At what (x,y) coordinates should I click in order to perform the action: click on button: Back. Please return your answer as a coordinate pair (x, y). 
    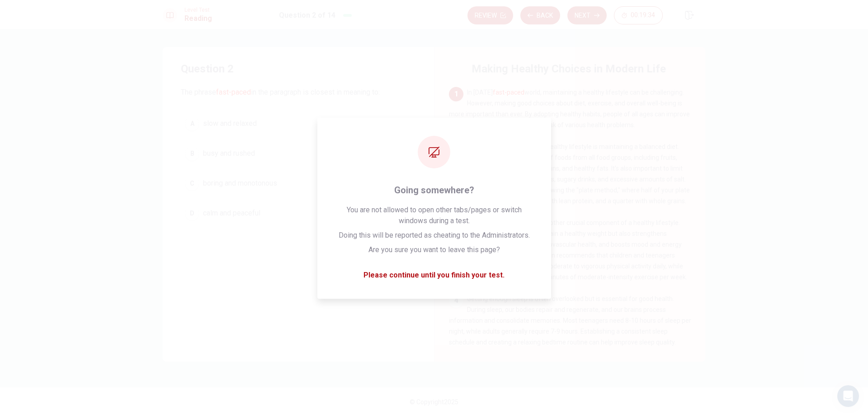
    Looking at the image, I should click on (541, 16).